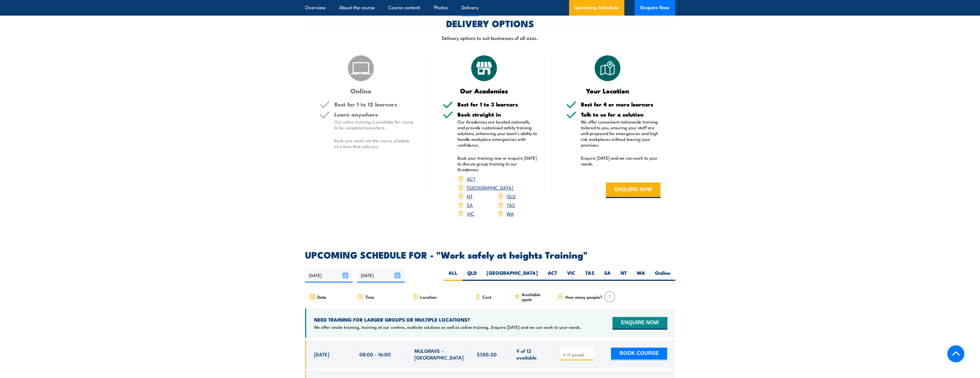 The height and width of the screenshot is (378, 980). What do you see at coordinates (608, 275) in the screenshot?
I see `label: SA` at bounding box center [608, 275].